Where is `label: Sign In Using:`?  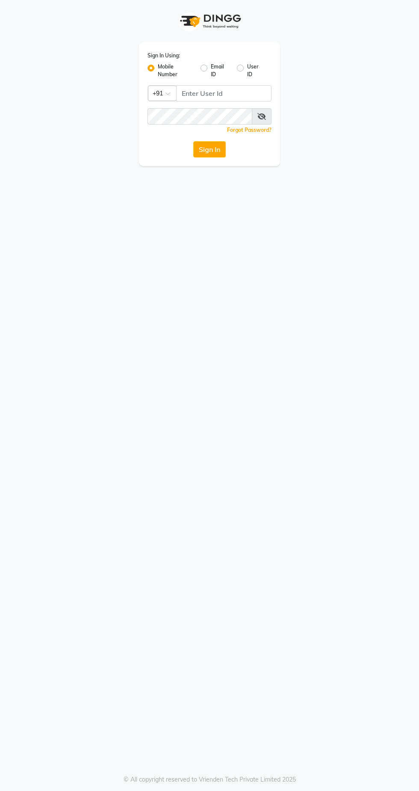
label: Sign In Using: is located at coordinates (164, 56).